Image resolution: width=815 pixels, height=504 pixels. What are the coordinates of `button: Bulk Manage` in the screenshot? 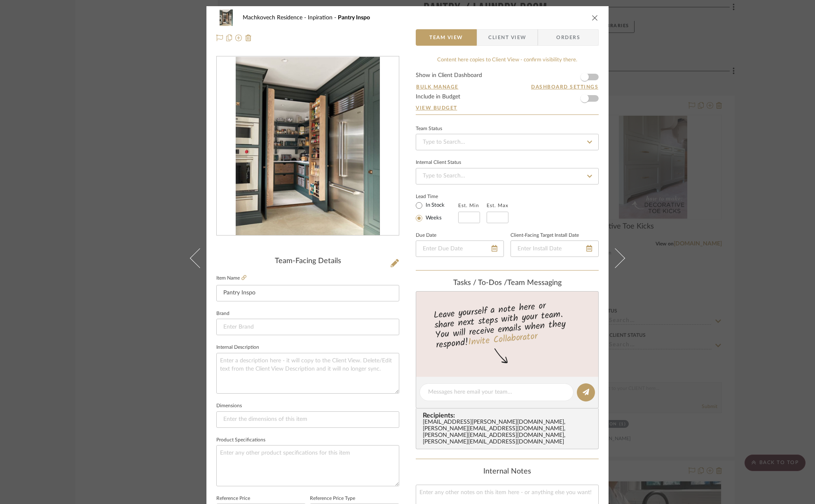 It's located at (437, 87).